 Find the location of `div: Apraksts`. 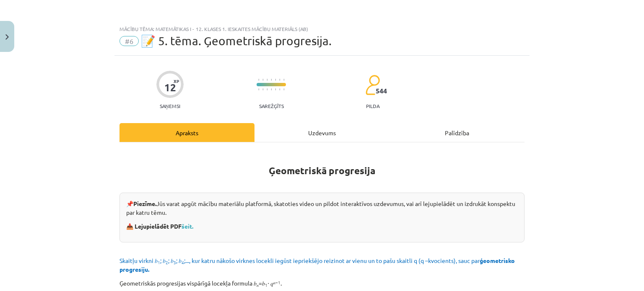

div: Apraksts is located at coordinates (187, 132).